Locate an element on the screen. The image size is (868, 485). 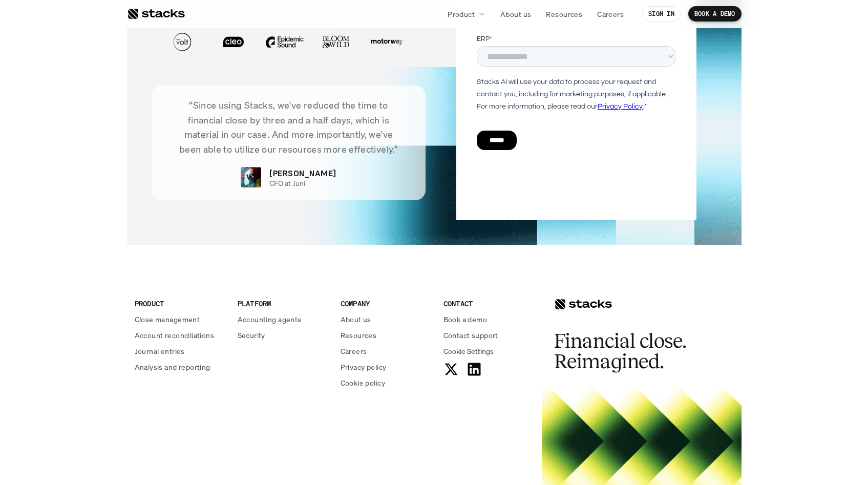
a: Privacy policy is located at coordinates (386, 367).